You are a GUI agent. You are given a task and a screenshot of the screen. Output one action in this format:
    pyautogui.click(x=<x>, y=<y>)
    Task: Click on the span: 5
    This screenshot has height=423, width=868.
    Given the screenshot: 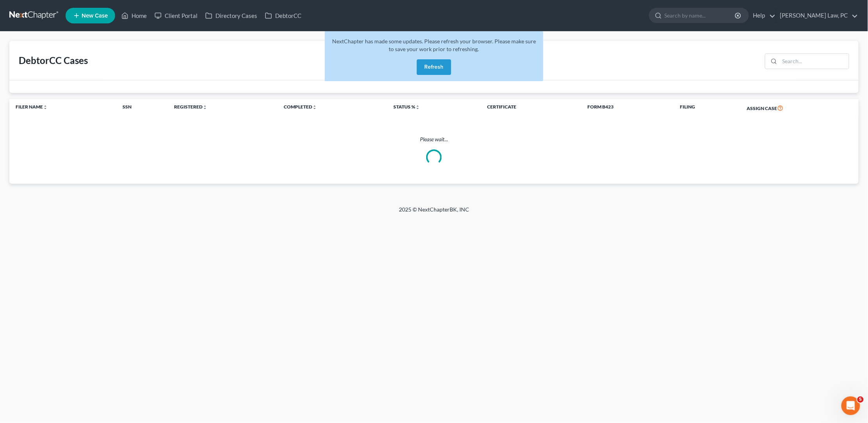 What is the action you would take?
    pyautogui.click(x=860, y=399)
    